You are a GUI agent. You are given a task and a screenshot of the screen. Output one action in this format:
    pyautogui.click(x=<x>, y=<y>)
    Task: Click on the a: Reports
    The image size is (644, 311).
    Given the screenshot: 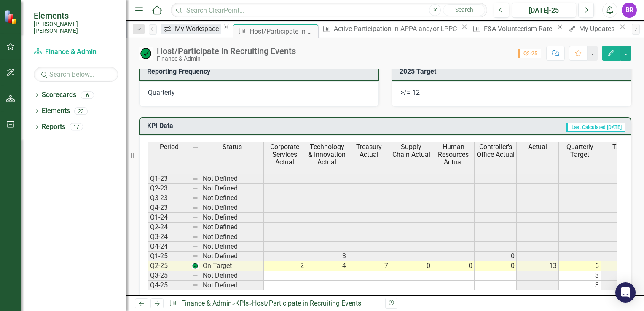 What is the action you would take?
    pyautogui.click(x=54, y=127)
    